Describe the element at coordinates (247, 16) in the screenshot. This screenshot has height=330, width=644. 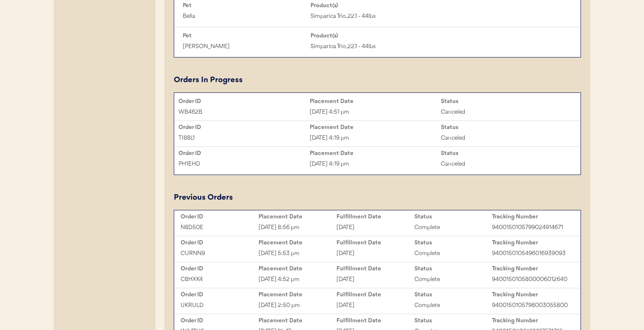
I see `div: Bella` at that location.